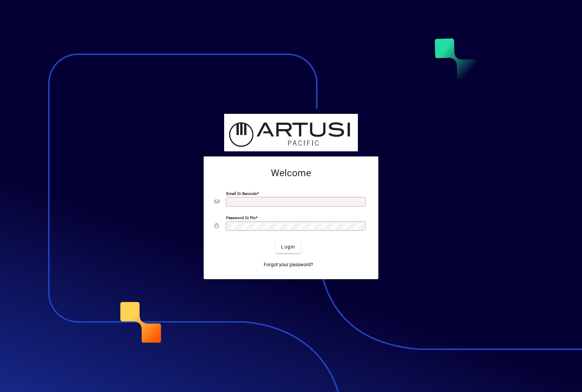  What do you see at coordinates (242, 193) in the screenshot?
I see `mat-label: Email or Barcode` at bounding box center [242, 193].